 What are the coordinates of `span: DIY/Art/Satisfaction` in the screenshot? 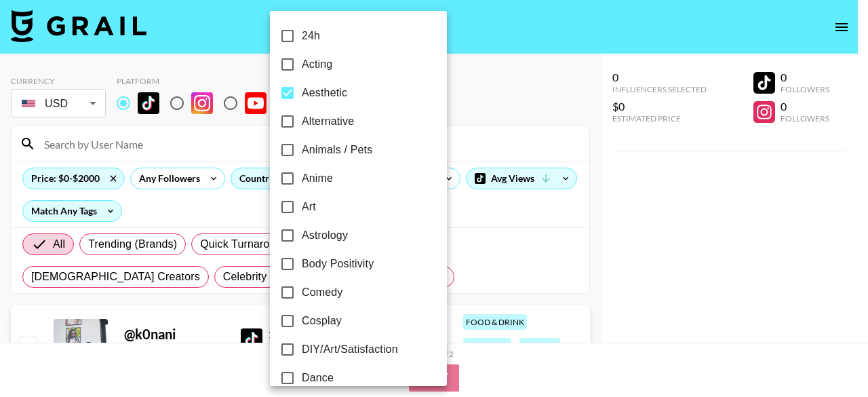 It's located at (350, 350).